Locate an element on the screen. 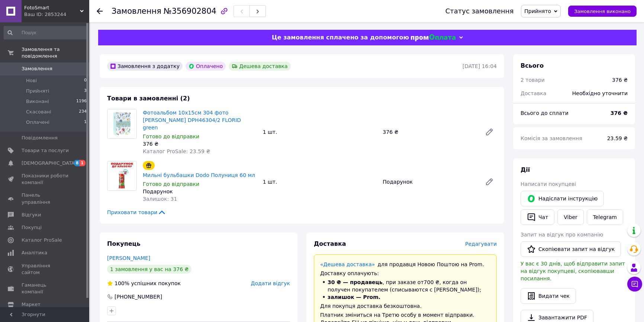 The image size is (644, 322). span: Комісія за замовлення is located at coordinates (552, 138).